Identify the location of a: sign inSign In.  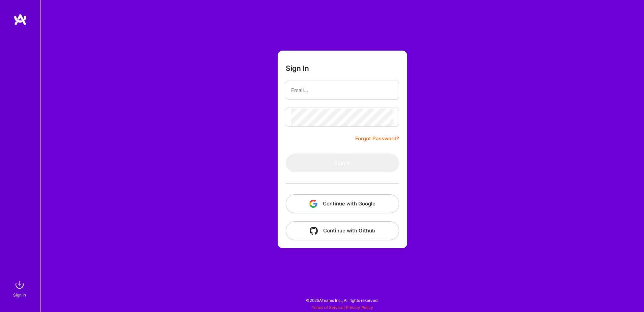
(21, 289).